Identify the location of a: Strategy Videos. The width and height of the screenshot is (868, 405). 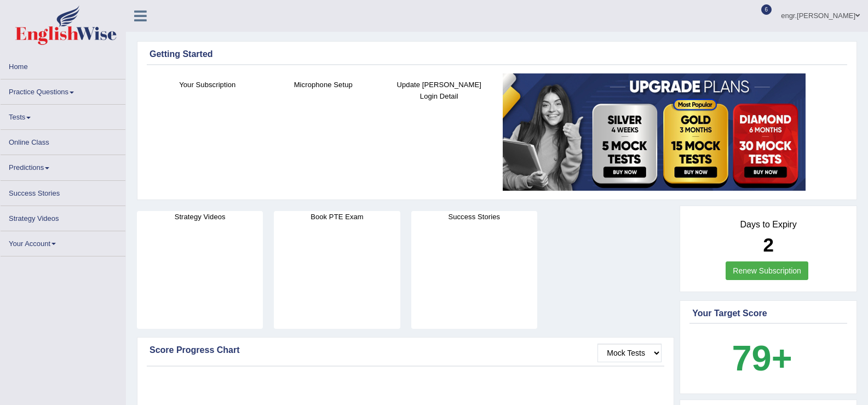
(63, 217).